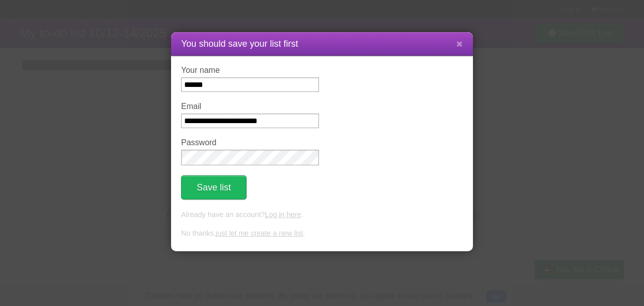 The height and width of the screenshot is (306, 644). What do you see at coordinates (250, 143) in the screenshot?
I see `label: Password` at bounding box center [250, 143].